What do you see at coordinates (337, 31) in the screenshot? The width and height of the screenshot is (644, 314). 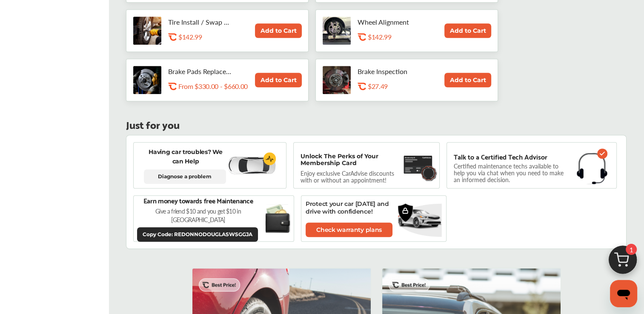 I see `img: wheel-alignment-thumb.jpg` at bounding box center [337, 31].